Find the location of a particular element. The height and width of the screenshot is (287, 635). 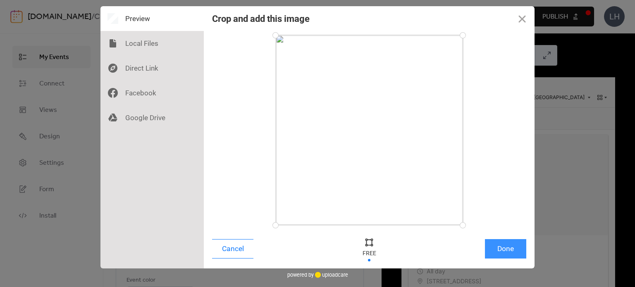

a: uploadcare is located at coordinates (331, 275).